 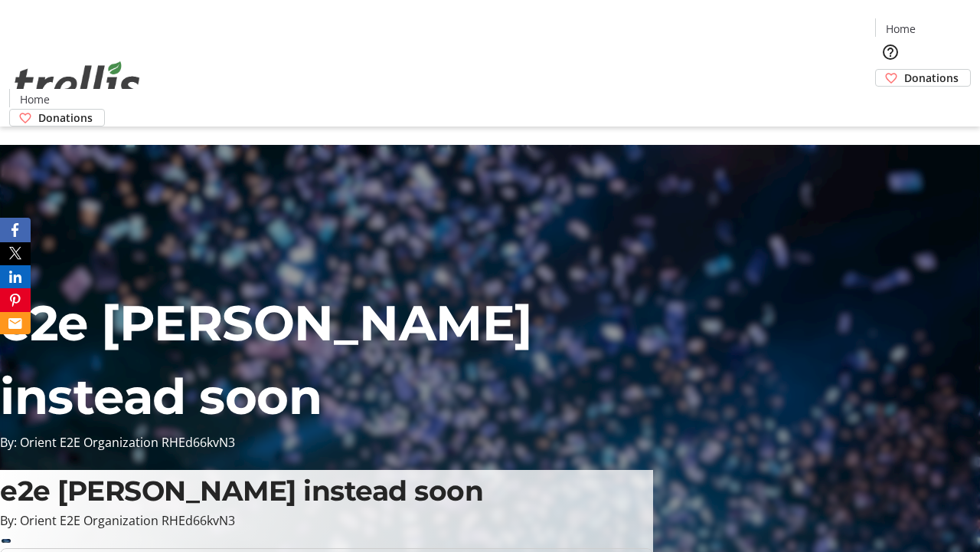 I want to click on img: Orient E2E Organization RHEd66kvN3's Logo, so click(x=77, y=82).